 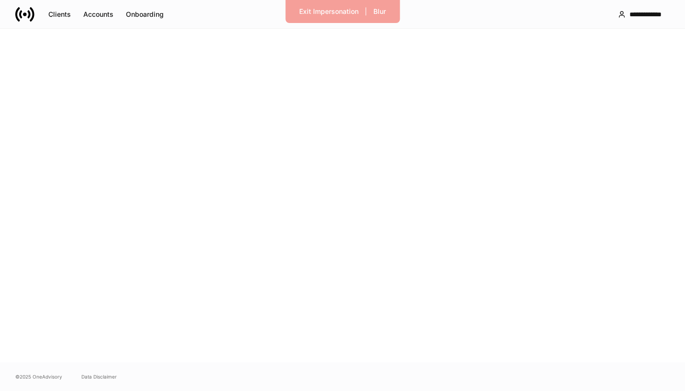 I want to click on button: Clients, so click(x=59, y=14).